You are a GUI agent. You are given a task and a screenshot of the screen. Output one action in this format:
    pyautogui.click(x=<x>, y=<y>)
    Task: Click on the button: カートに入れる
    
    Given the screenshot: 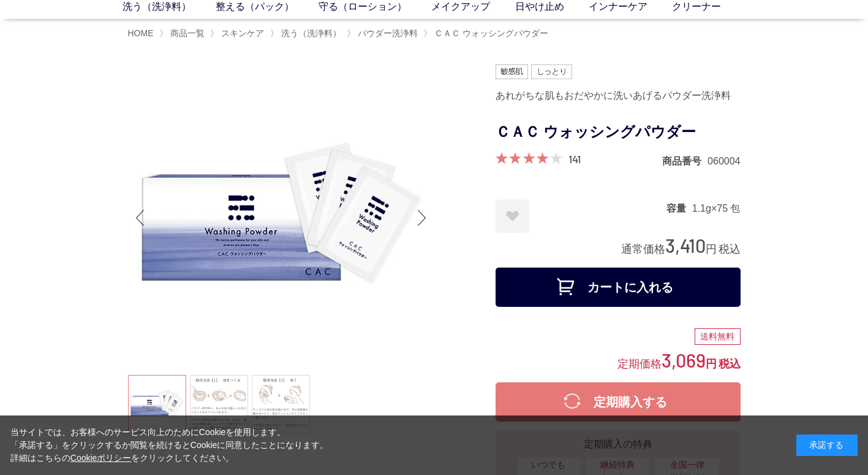 What is the action you would take?
    pyautogui.click(x=618, y=287)
    